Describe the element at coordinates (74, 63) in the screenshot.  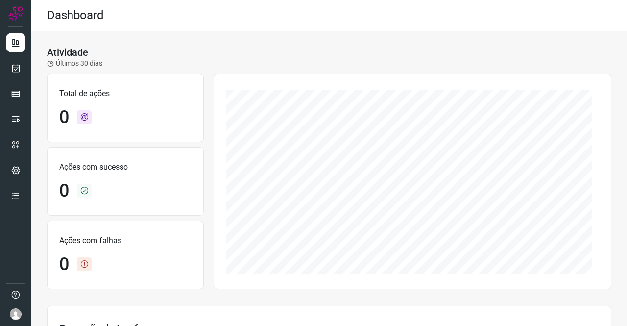
I see `p: Últimos 30 dias` at that location.